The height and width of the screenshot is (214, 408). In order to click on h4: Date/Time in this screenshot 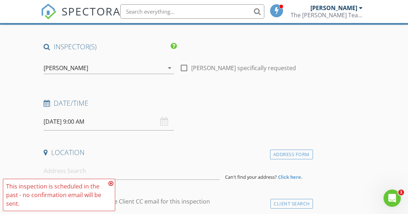, I will do `click(176, 103)`.